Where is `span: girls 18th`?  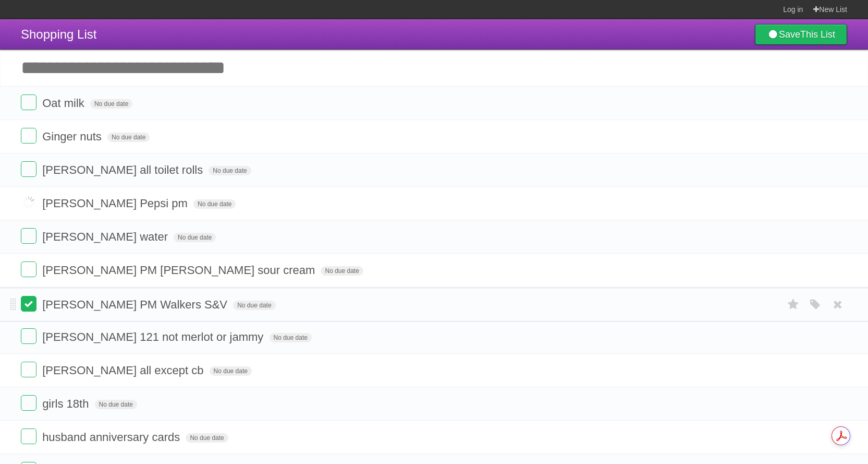
span: girls 18th is located at coordinates (67, 404).